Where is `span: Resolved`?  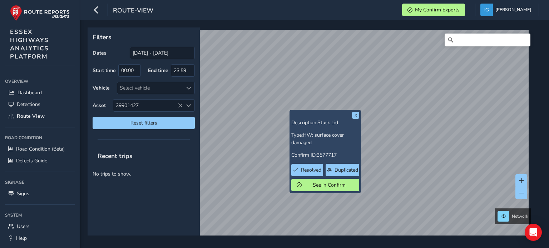
span: Resolved is located at coordinates (311, 170).